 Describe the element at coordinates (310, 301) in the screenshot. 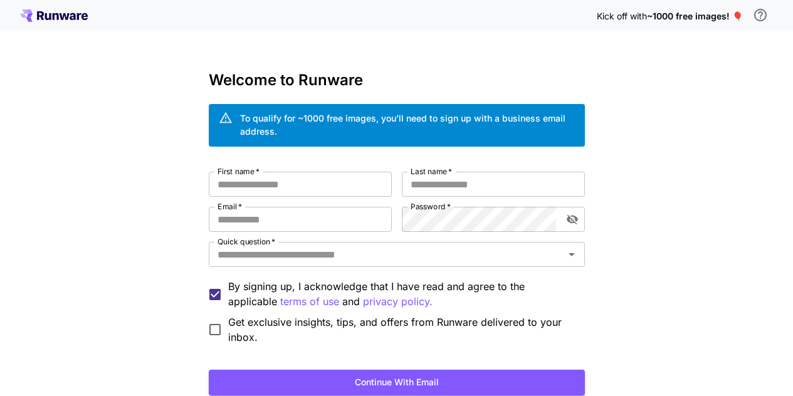

I see `button: By signing up, I acknowledge that I have read and agree to the applicable and privacy policy.` at that location.